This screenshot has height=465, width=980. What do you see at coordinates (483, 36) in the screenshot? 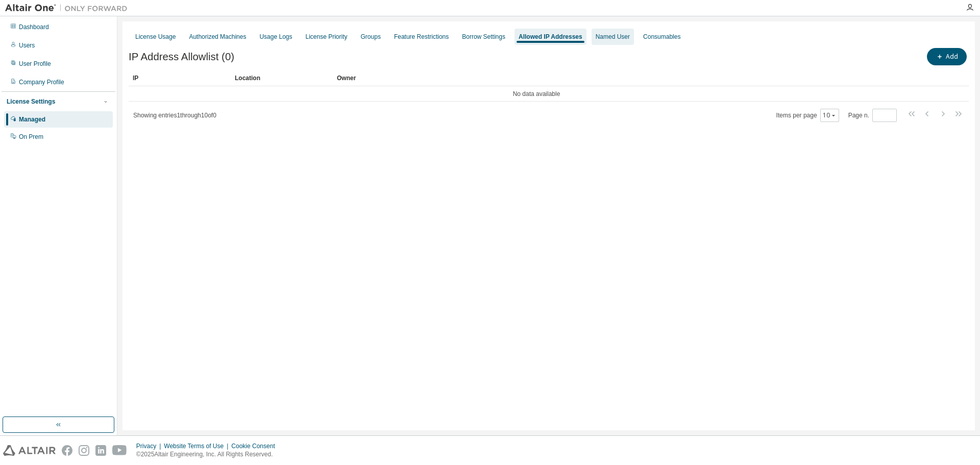
I see `div: Borrow Settings` at bounding box center [483, 36].